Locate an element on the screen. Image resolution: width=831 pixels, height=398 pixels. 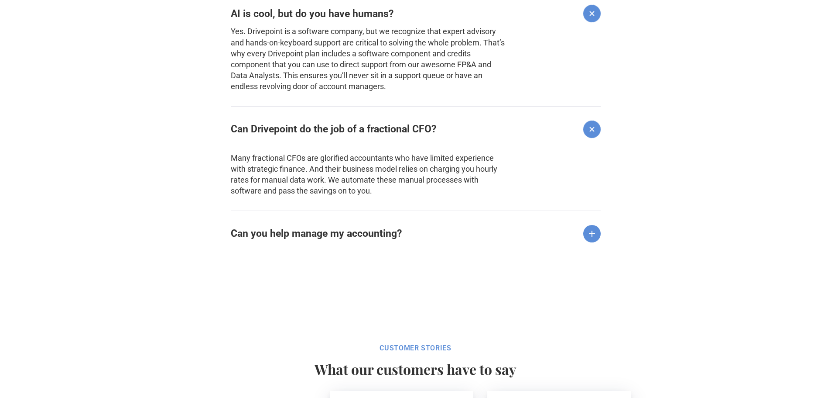
div: CUSTOMER STORIes is located at coordinates (415, 348).